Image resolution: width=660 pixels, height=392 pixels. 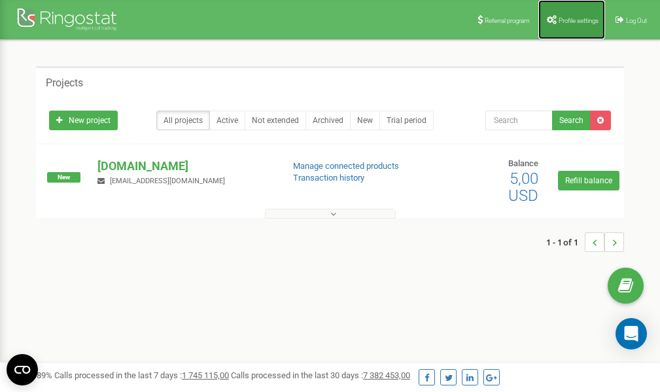 What do you see at coordinates (328, 120) in the screenshot?
I see `a: Archived` at bounding box center [328, 120].